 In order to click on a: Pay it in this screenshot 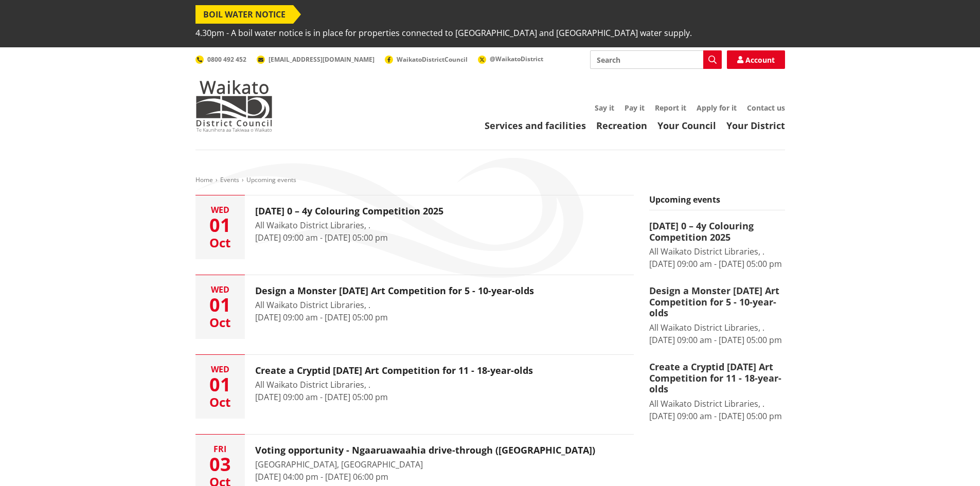, I will do `click(634, 108)`.